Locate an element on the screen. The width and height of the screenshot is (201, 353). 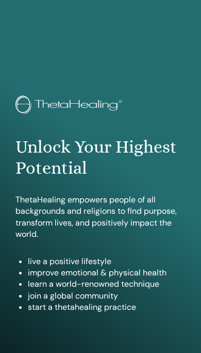
li: learn a world-renowned technique is located at coordinates (106, 284).